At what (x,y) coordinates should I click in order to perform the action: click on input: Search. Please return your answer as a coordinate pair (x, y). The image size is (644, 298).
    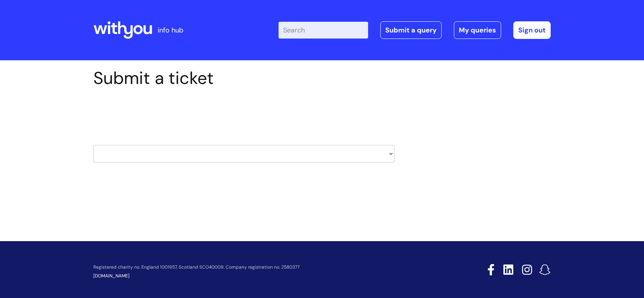
    Looking at the image, I should click on (323, 30).